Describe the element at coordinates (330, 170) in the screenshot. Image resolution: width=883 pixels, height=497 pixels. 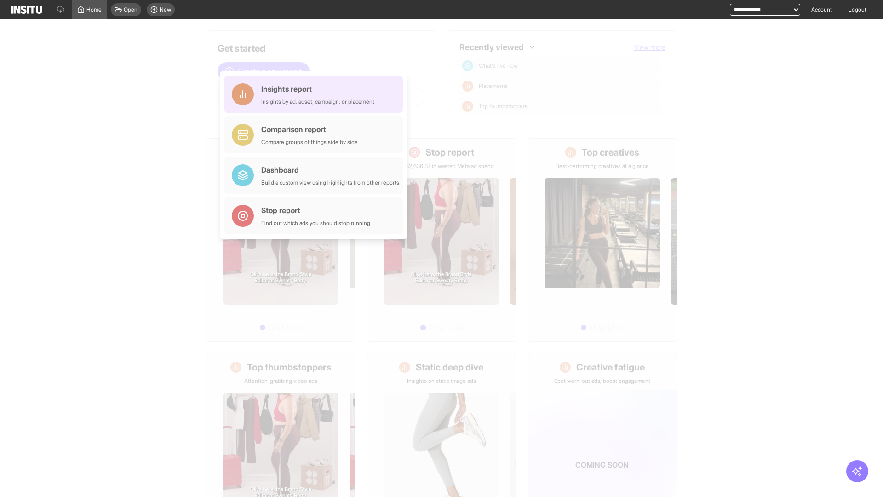
I see `div: Dashboard` at that location.